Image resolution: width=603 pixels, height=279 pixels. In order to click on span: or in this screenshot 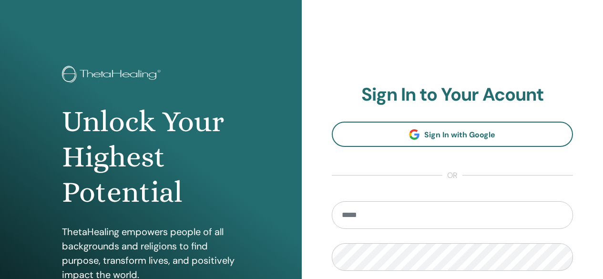, I will do `click(452, 175)`.